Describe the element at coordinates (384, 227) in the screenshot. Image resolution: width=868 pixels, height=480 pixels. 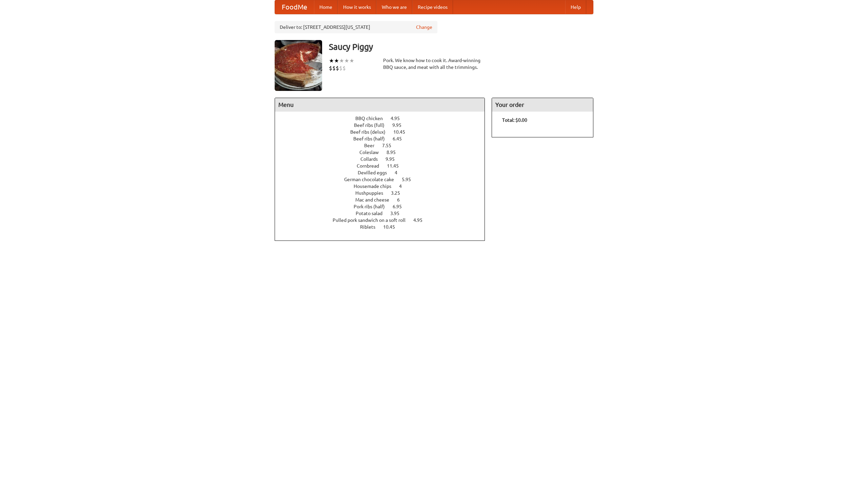
I see `a: Riblets 10.45` at that location.